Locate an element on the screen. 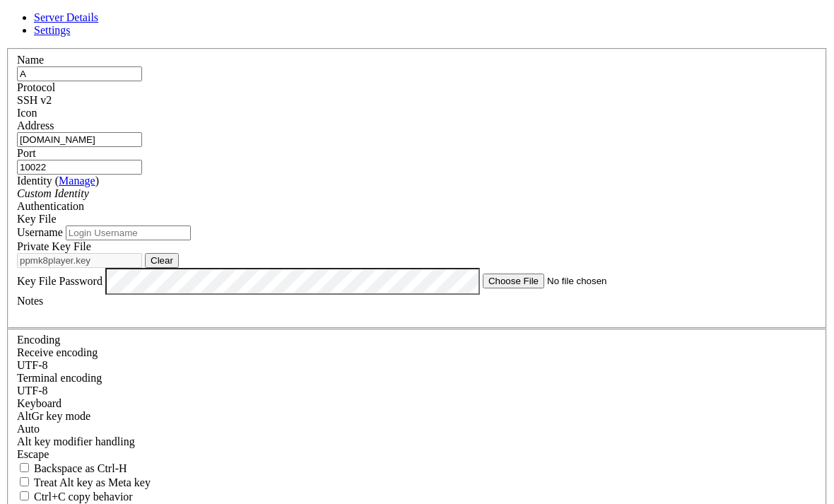 This screenshot has height=504, width=834. span: Auto is located at coordinates (28, 428).